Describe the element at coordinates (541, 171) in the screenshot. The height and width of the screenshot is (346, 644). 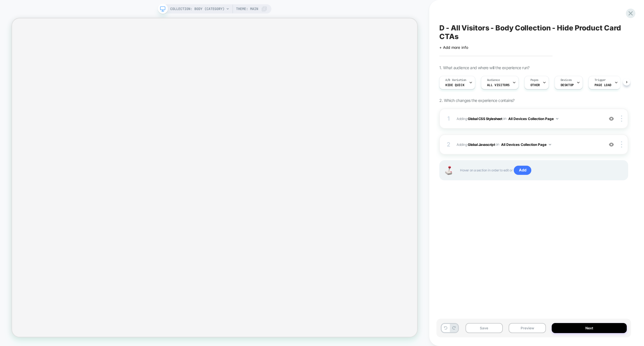
I see `span: Hover on a section in order to edit or` at that location.